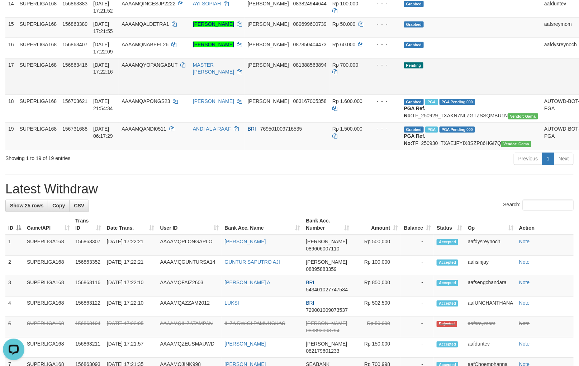 The height and width of the screenshot is (366, 579). What do you see at coordinates (75, 4) in the screenshot?
I see `span: 156863383` at bounding box center [75, 4].